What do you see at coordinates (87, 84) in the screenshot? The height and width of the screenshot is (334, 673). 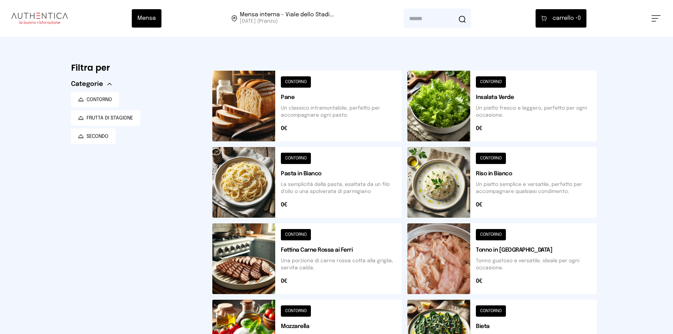 I see `span: Categorie` at bounding box center [87, 84].